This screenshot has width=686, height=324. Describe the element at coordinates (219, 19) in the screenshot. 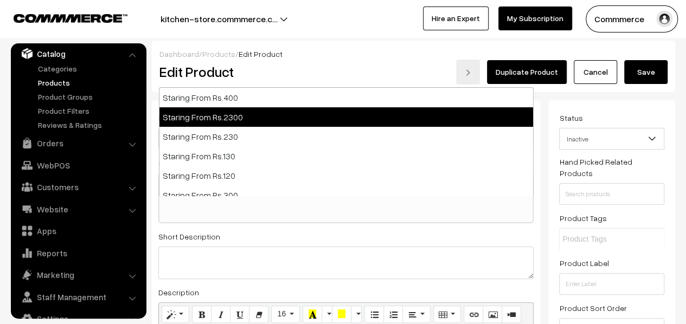

I see `button: kitchen-store.commmerce.c…` at that location.